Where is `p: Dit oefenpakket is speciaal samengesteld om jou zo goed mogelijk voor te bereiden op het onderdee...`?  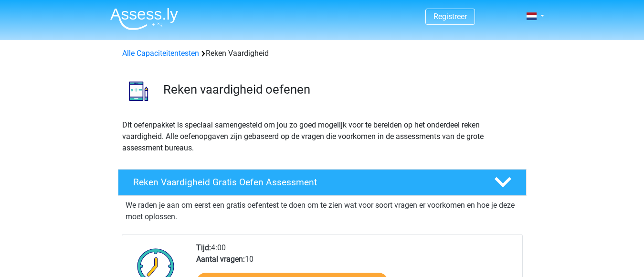
p: Dit oefenpakket is speciaal samengesteld om jou zo goed mogelijk voor te bereiden op het onderdee... is located at coordinates (323, 137).